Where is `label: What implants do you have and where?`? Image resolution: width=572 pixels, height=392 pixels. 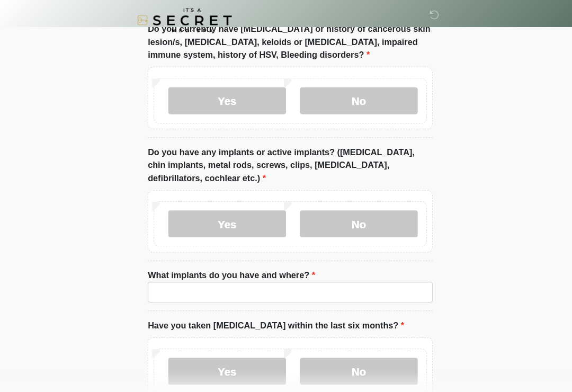 label: What implants do you have and where? is located at coordinates (228, 271).